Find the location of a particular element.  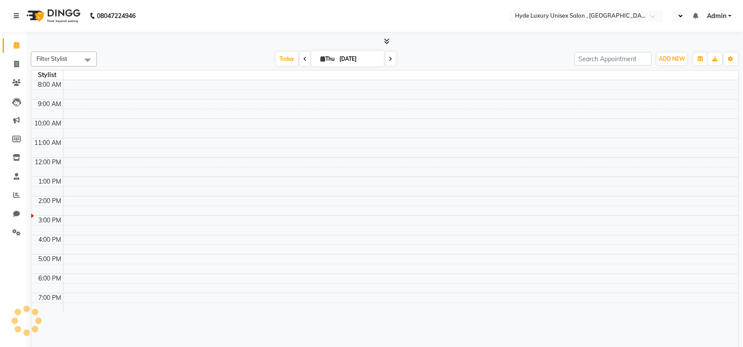

div: 10:00 AM is located at coordinates (48, 123).